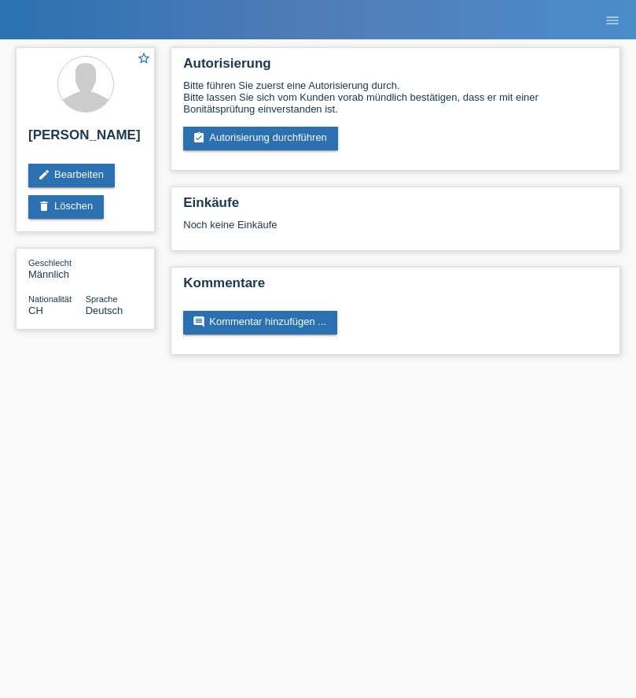 The height and width of the screenshot is (698, 636). I want to click on div: Noch keine Einkäufe, so click(396, 230).